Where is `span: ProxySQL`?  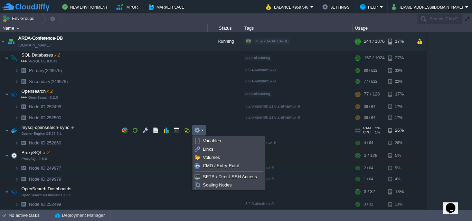
span: ProxySQL is located at coordinates (35, 153).